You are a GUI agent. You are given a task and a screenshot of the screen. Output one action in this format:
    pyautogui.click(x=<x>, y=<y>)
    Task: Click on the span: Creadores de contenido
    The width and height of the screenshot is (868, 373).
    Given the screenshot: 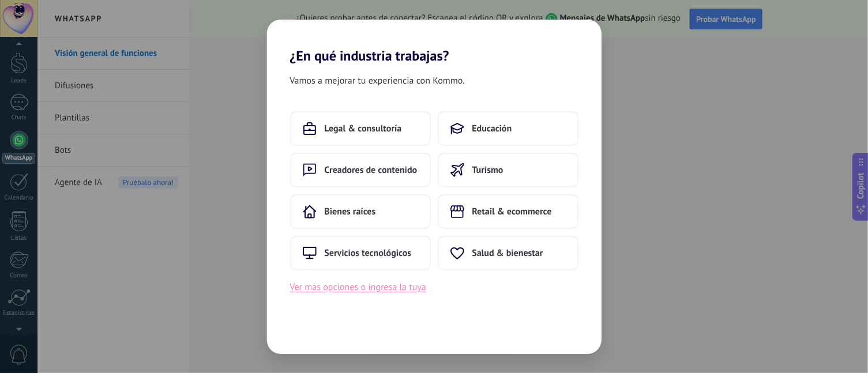 What is the action you would take?
    pyautogui.click(x=371, y=170)
    